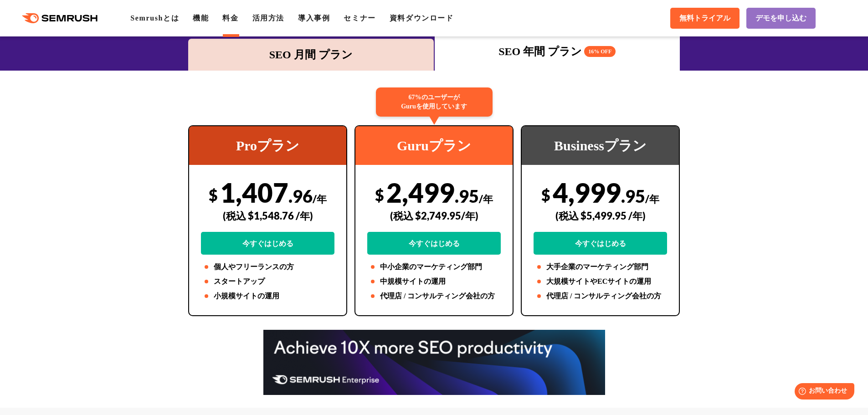 This screenshot has height=415, width=868. I want to click on a: 機能, so click(200, 18).